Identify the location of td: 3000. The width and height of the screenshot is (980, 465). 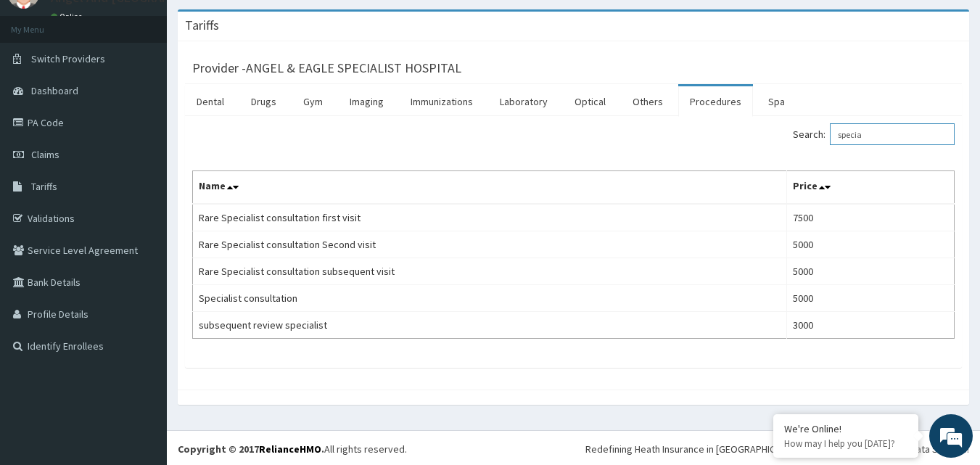
(870, 325).